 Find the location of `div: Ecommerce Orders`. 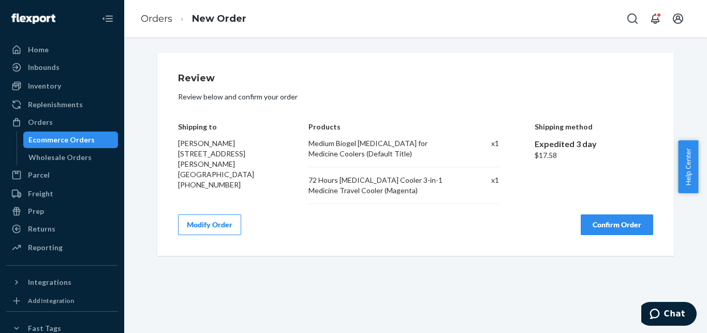

div: Ecommerce Orders is located at coordinates (62, 140).